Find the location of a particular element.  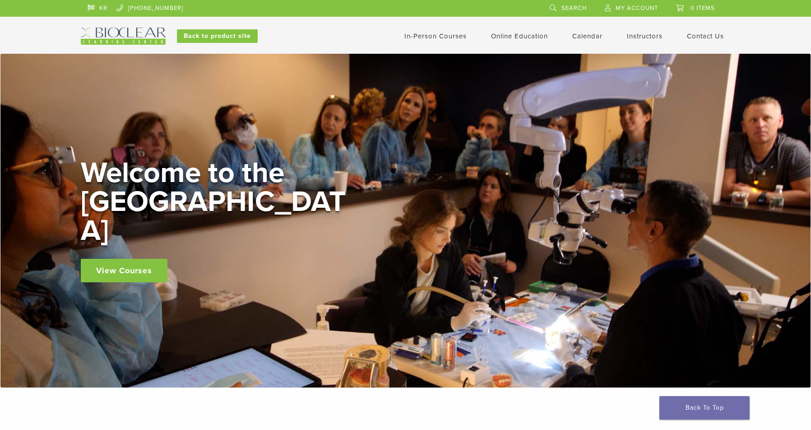

a: Back to product site is located at coordinates (217, 36).